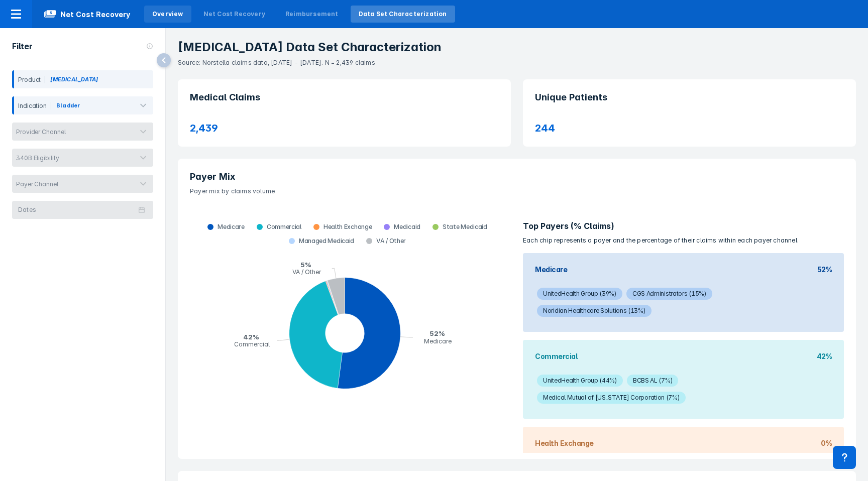 The height and width of the screenshot is (481, 868). Describe the element at coordinates (312, 14) in the screenshot. I see `div: Reimbursement` at that location.